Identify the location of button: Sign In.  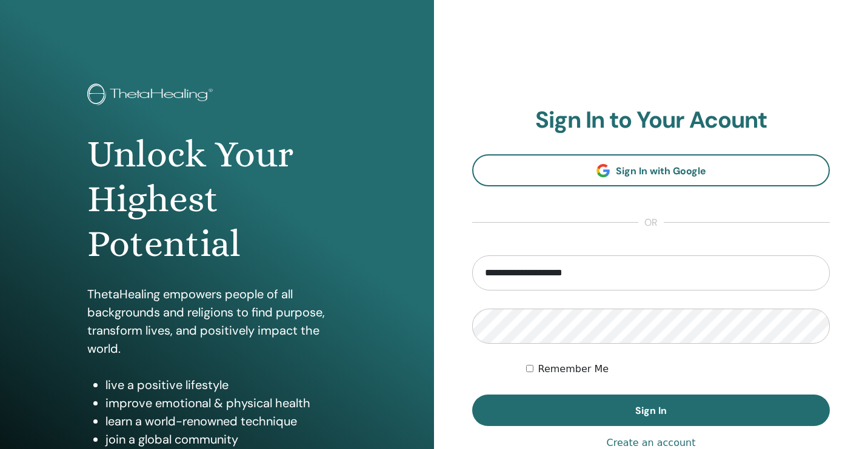
(651, 411).